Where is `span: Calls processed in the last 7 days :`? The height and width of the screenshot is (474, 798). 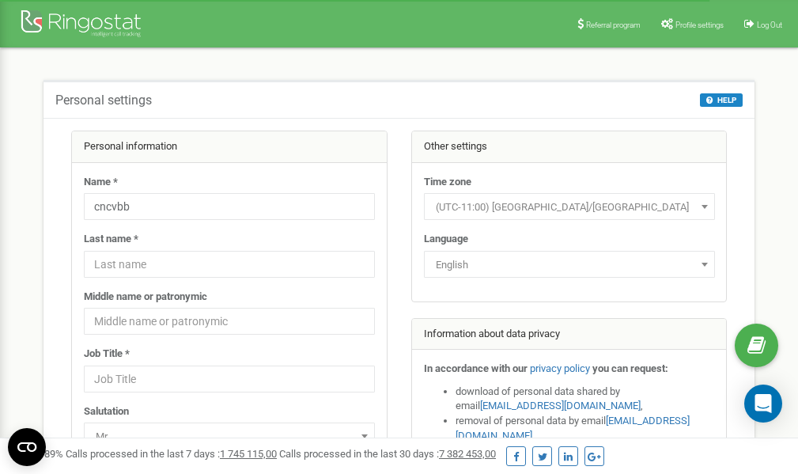 span: Calls processed in the last 7 days : is located at coordinates (171, 453).